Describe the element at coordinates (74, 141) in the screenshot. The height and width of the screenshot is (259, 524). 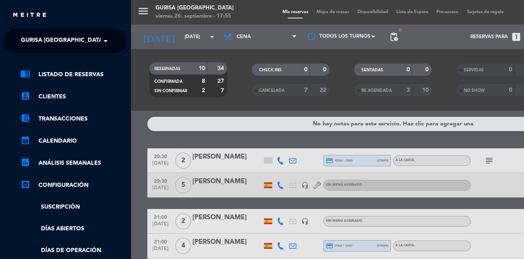
I see `a: calendar_monthCalendario` at that location.